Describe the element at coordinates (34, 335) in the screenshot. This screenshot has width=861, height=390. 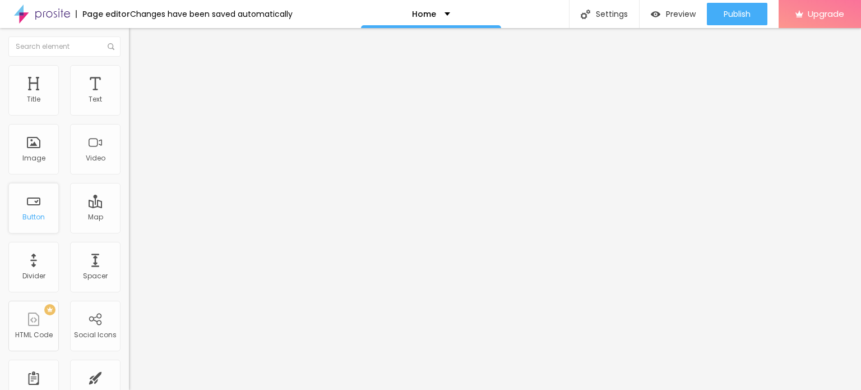
I see `div: HTML Code` at that location.